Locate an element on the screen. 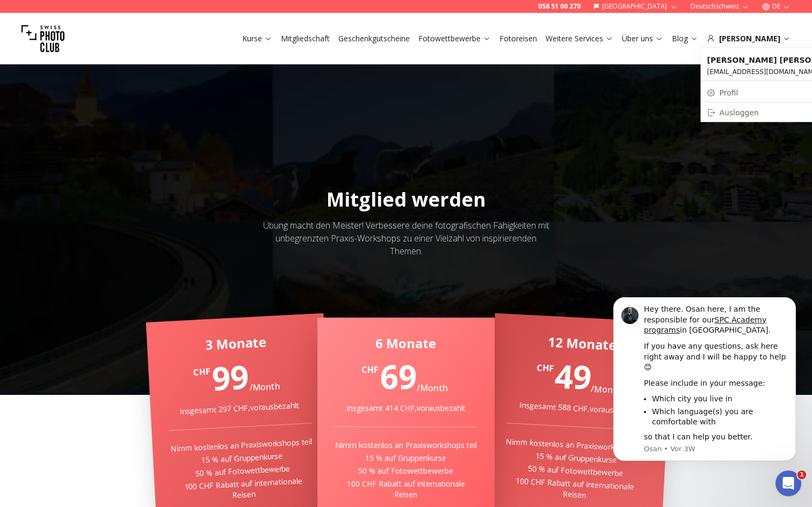 This screenshot has height=507, width=812. button: Über uns is located at coordinates (642, 39).